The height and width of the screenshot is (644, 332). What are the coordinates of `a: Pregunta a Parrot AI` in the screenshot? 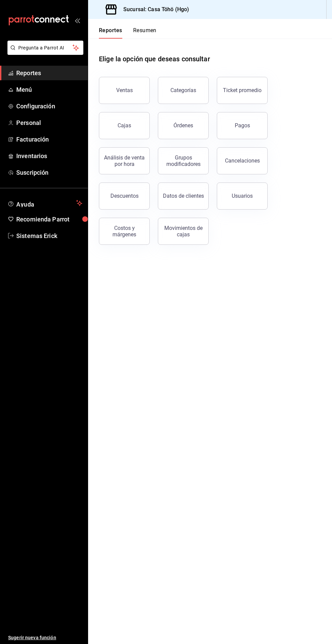 It's located at (44, 52).